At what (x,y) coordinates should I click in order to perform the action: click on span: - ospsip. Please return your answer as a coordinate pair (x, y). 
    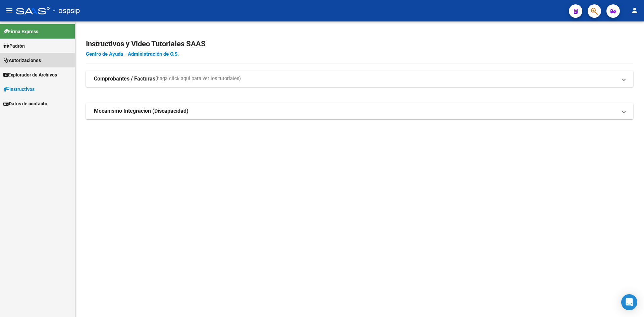
    Looking at the image, I should click on (67, 11).